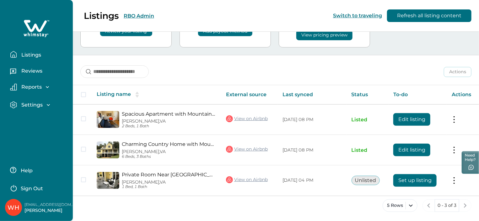 The height and width of the screenshot is (221, 479). What do you see at coordinates (429, 16) in the screenshot?
I see `button: Refresh all listing content` at bounding box center [429, 16].